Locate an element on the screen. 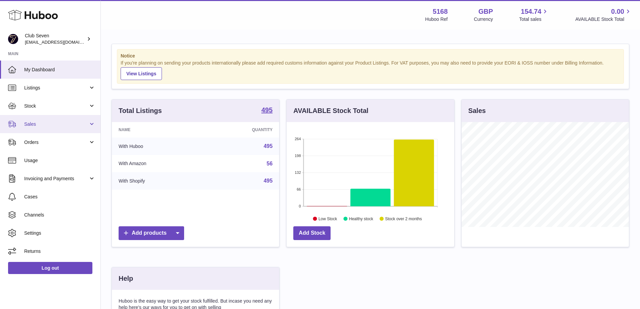 The image size is (640, 309). strong: GBP is located at coordinates (485, 11).